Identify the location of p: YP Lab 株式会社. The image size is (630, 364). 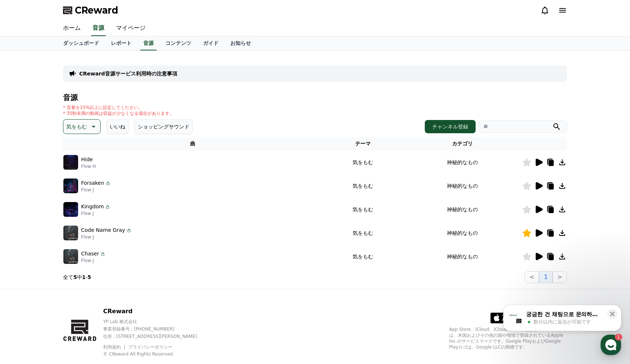
(156, 322).